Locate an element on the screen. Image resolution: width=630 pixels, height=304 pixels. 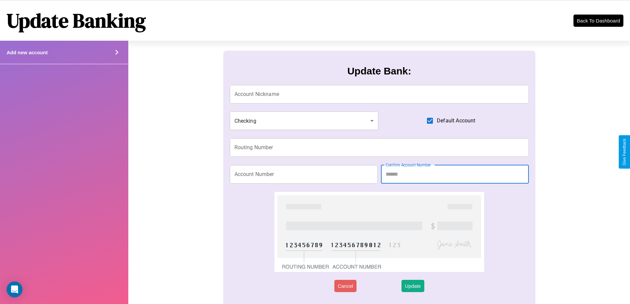
h1: Update Banking is located at coordinates (76, 21).